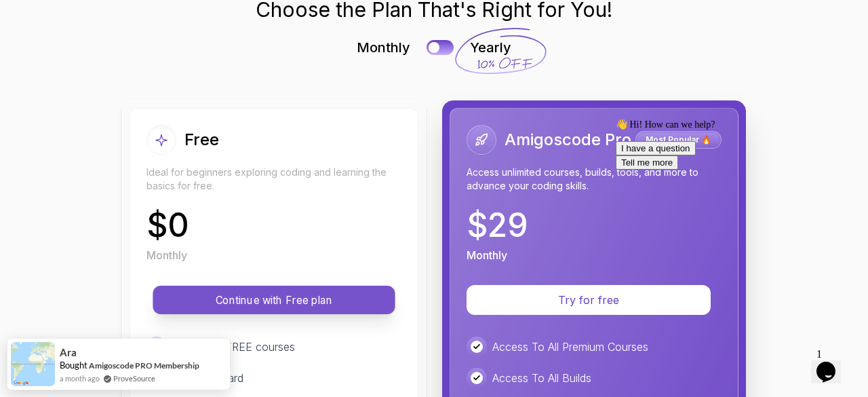  I want to click on p: Access unlimited courses, builds, tools, and more to advance your coding skills., so click(594, 179).